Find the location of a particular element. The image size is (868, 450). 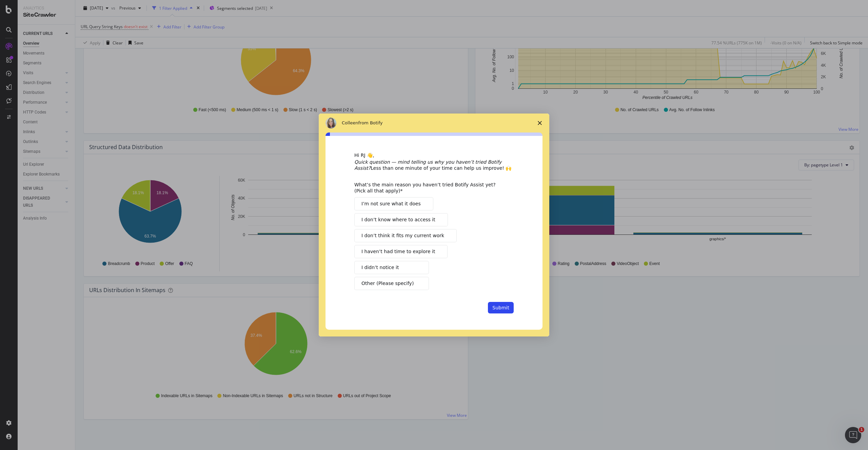

span: Other (Please specify) is located at coordinates (387, 283).